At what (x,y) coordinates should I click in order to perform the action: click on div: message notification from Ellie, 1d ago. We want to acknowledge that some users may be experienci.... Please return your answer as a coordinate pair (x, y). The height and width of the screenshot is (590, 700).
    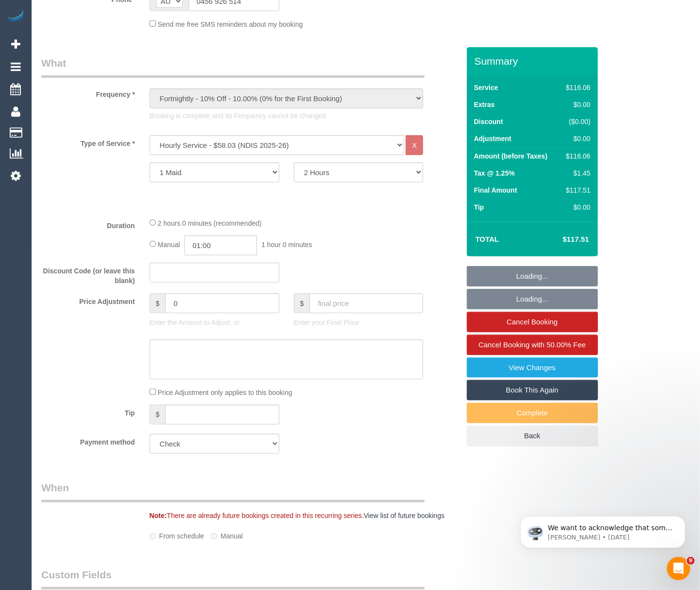
    Looking at the image, I should click on (97, 37).